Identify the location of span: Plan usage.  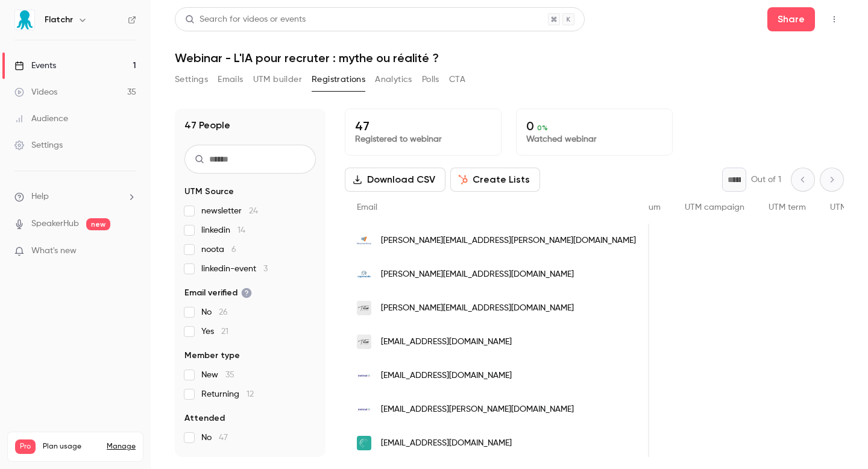
(71, 446).